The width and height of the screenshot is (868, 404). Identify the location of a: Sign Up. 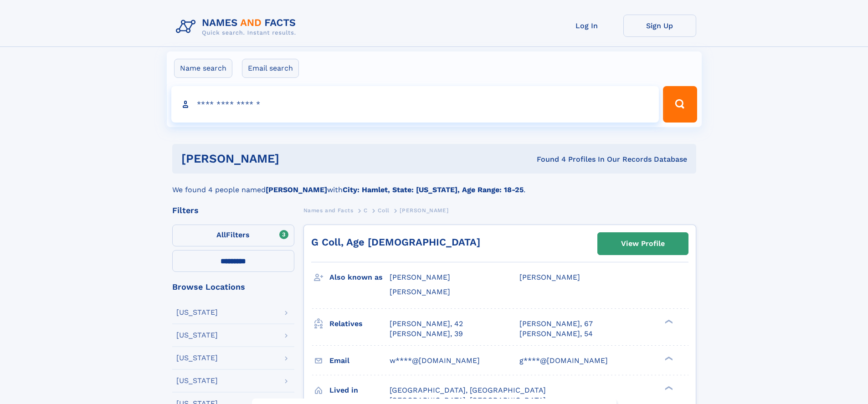
(660, 26).